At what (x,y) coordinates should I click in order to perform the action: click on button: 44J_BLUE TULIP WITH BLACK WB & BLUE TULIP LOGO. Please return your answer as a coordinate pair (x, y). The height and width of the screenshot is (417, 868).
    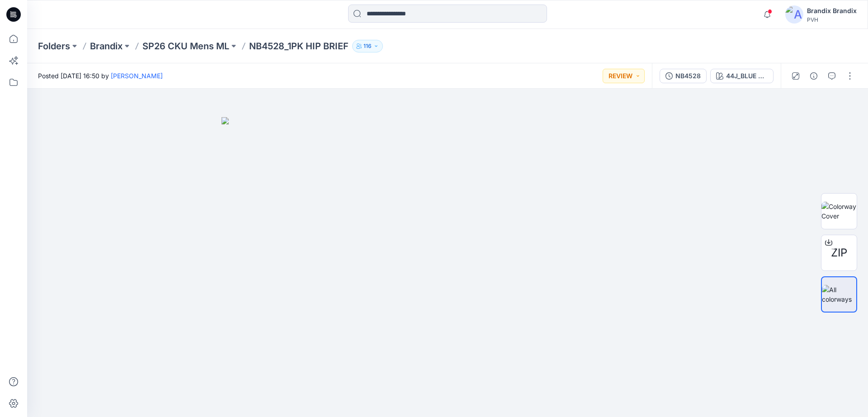
    Looking at the image, I should click on (742, 76).